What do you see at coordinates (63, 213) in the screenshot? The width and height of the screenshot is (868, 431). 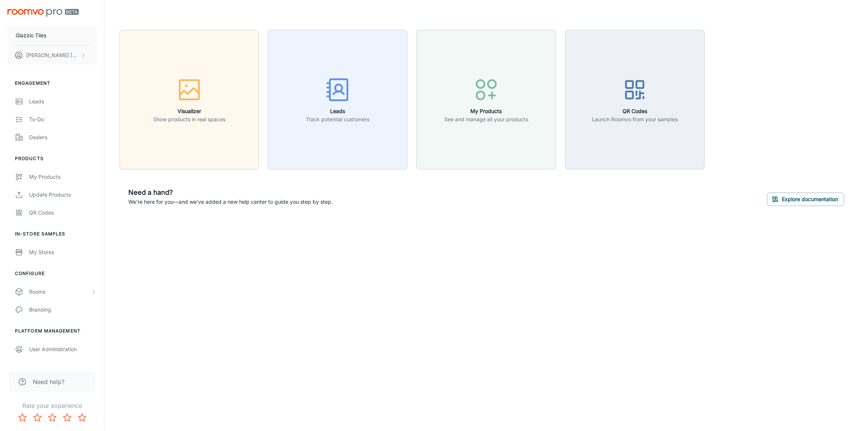 I see `div: QR Codes` at bounding box center [63, 213].